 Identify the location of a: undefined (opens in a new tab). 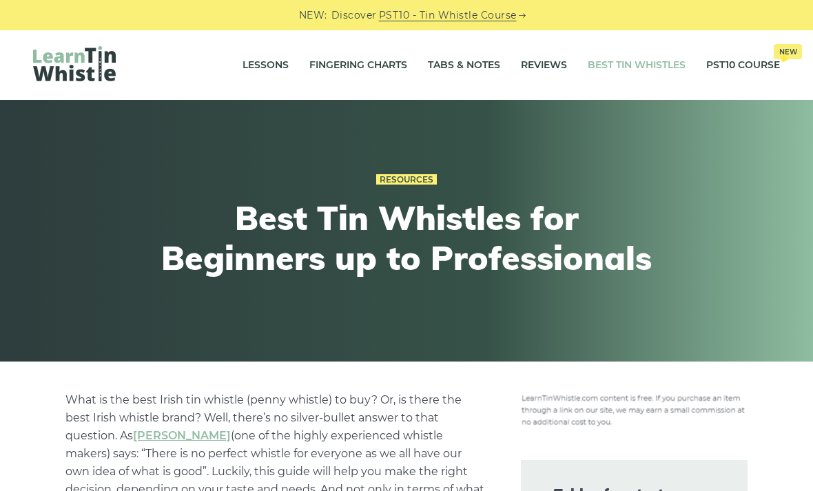
(182, 435).